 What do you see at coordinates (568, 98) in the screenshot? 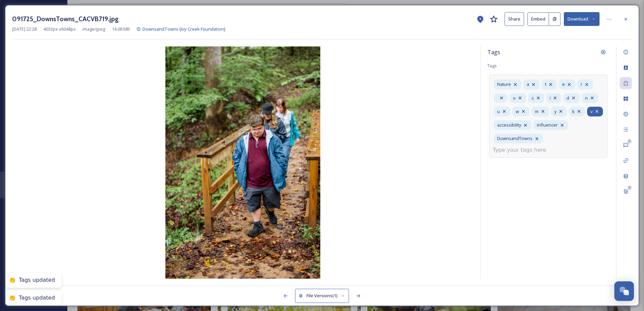
I see `span: d` at bounding box center [568, 98].